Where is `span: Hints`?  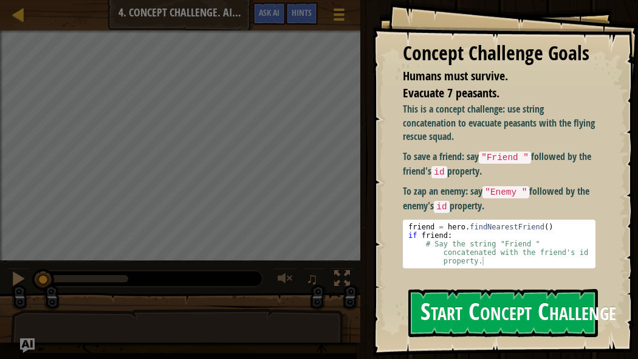
span: Hints is located at coordinates (301, 12).